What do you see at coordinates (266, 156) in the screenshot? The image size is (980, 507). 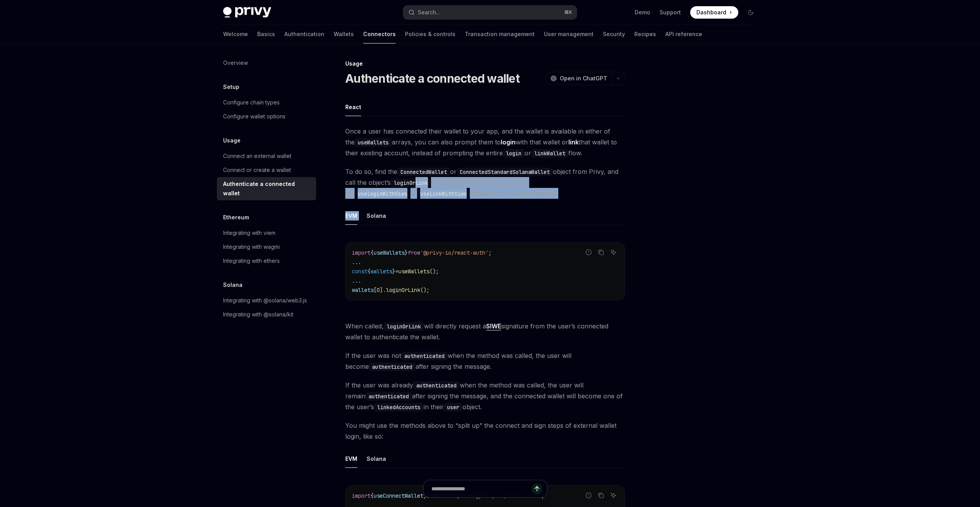 I see `a: Connect an external wallet` at bounding box center [266, 156].